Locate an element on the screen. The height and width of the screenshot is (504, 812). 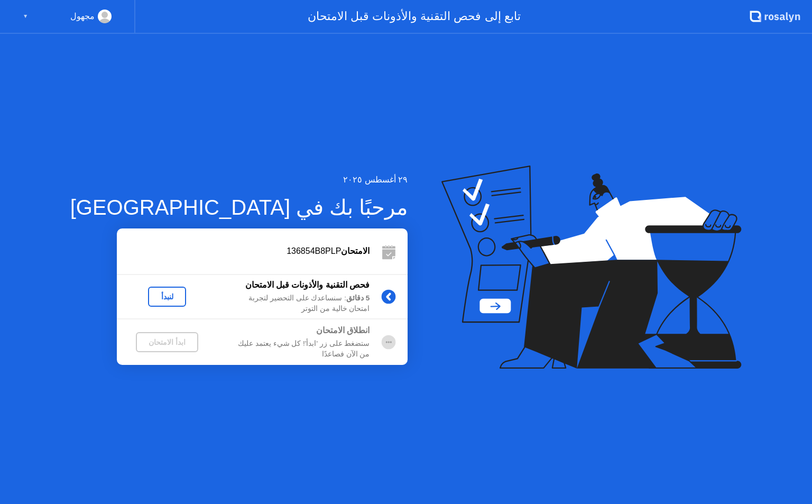
div: مجهول is located at coordinates (82, 16).